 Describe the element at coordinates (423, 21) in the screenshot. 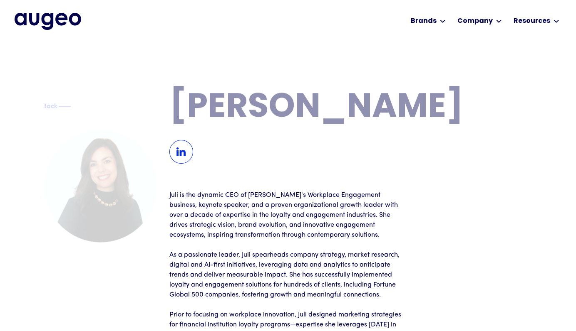

I see `div: Brands` at that location.